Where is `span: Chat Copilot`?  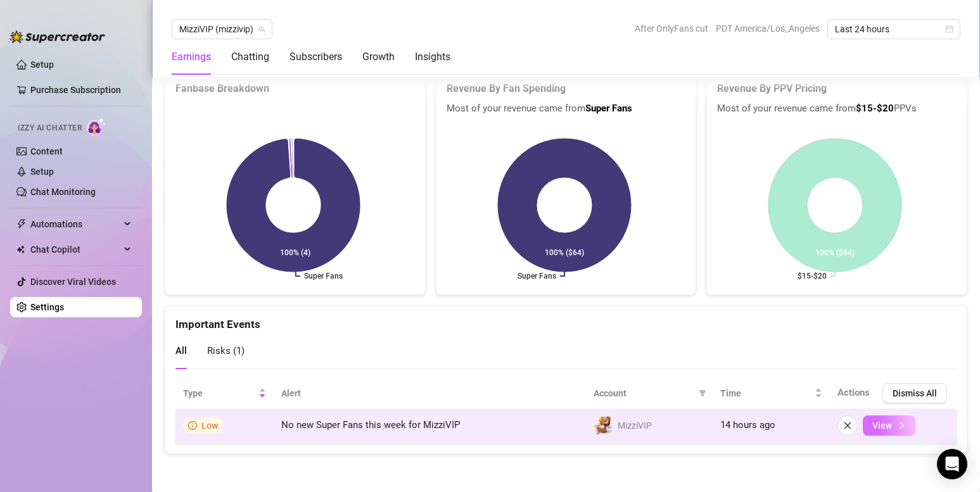
span: Chat Copilot is located at coordinates (75, 249).